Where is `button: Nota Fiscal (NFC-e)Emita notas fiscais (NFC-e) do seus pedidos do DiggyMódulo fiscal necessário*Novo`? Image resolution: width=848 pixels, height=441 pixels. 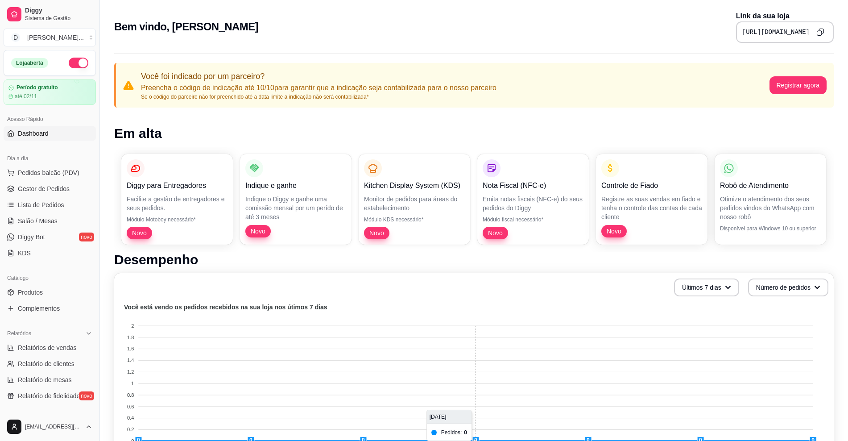
button: Nota Fiscal (NFC-e)Emita notas fiscais (NFC-e) do seus pedidos do DiggyMódulo fiscal necessário*Novo is located at coordinates (533, 199).